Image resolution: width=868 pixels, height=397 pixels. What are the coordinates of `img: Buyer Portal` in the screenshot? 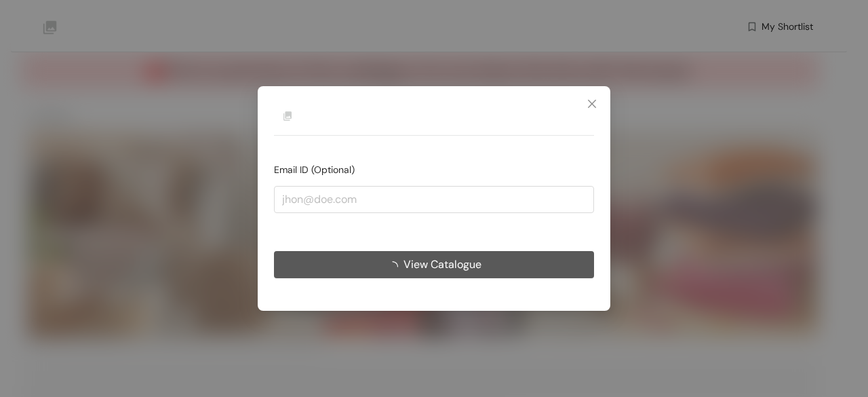 It's located at (287, 116).